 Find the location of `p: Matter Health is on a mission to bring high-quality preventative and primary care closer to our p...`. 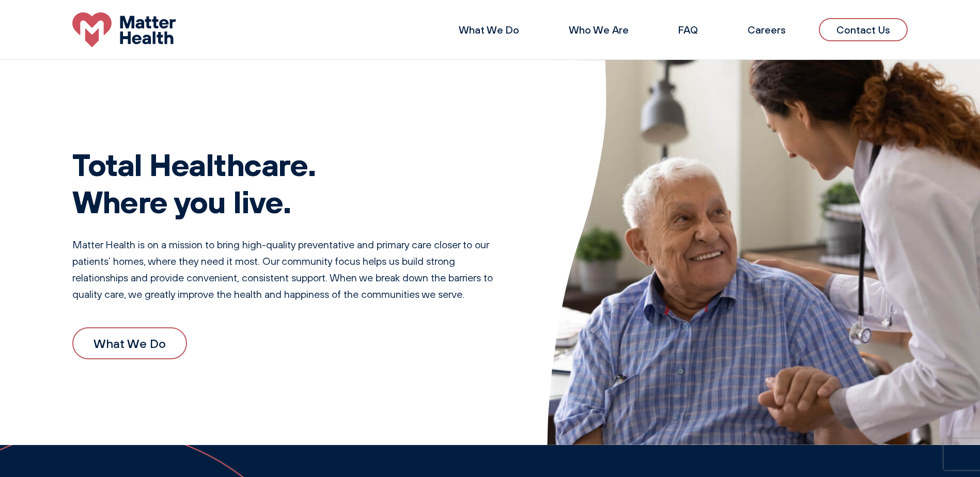

p: Matter Health is on a mission to bring high-quality preventative and primary care closer to our p... is located at coordinates (289, 269).